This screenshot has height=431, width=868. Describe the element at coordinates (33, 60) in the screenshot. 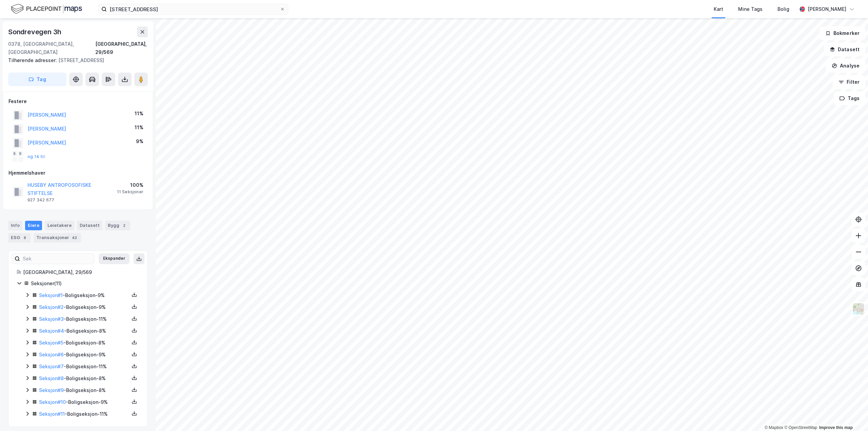

I see `span: Tilhørende adresser:` at that location.